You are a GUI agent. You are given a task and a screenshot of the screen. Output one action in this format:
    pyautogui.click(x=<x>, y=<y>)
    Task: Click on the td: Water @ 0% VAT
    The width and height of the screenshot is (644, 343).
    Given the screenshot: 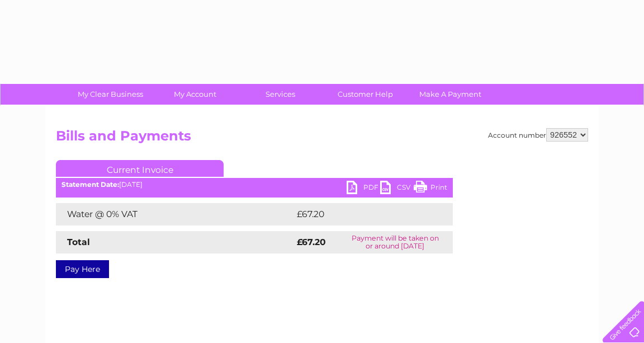 What is the action you would take?
    pyautogui.click(x=175, y=215)
    